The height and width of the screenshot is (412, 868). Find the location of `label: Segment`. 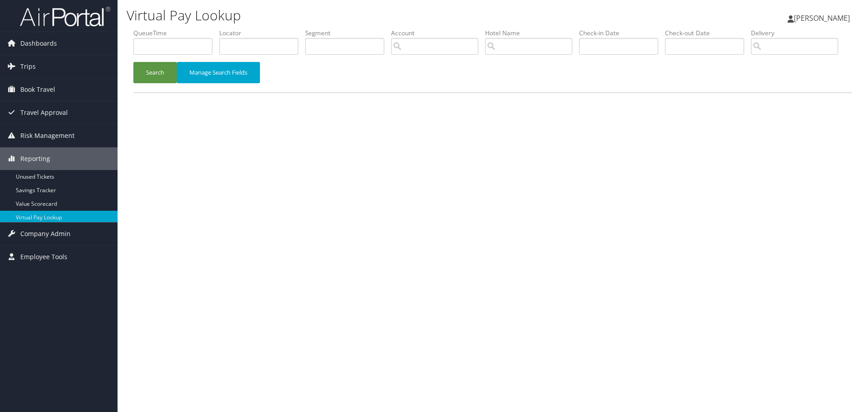

label: Segment is located at coordinates (348, 33).